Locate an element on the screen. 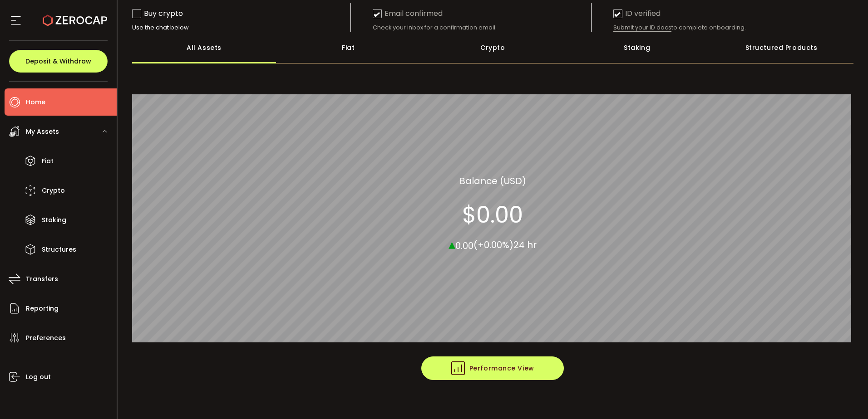  span: Home is located at coordinates (35, 102).